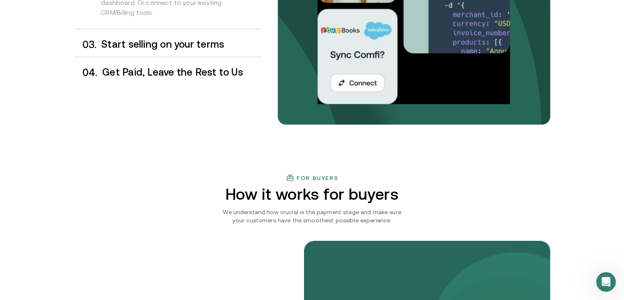 This screenshot has height=300, width=624. What do you see at coordinates (312, 216) in the screenshot?
I see `p: We understand how crucial is the payment stage and make sure your customers have the smoothest po...` at bounding box center [312, 216].